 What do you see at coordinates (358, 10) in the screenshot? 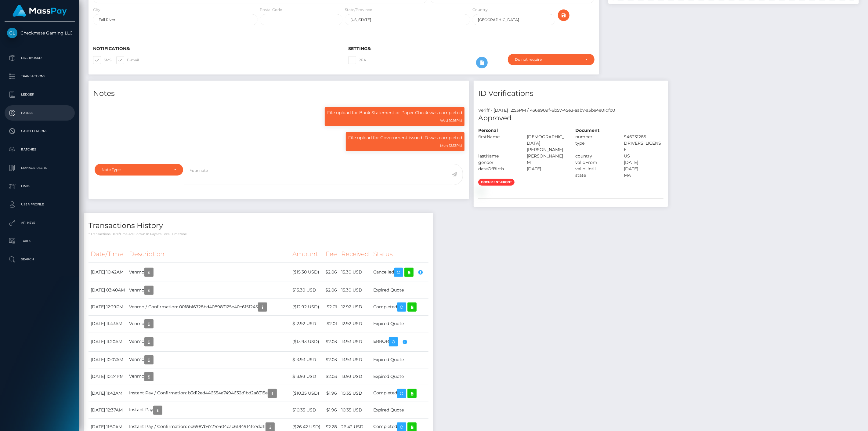
I see `label: State/Province` at bounding box center [358, 10].